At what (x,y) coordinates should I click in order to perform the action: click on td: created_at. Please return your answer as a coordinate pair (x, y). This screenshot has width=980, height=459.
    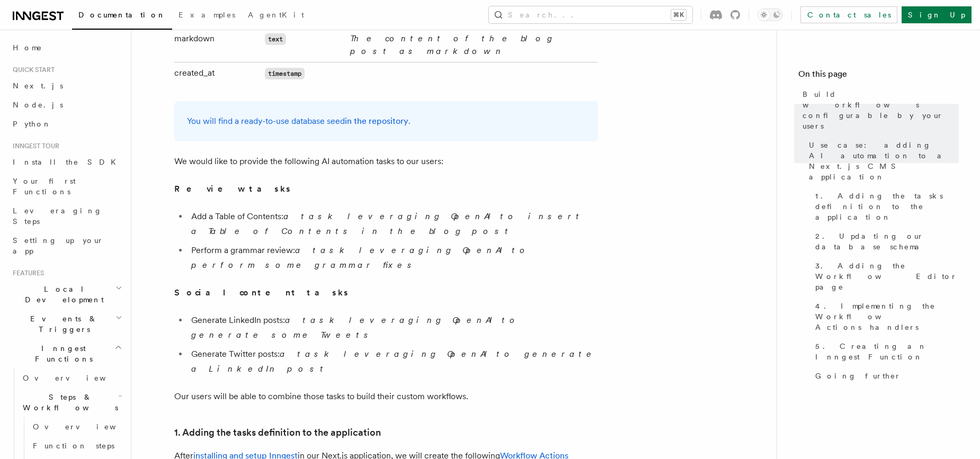
    Looking at the image, I should click on (217, 73).